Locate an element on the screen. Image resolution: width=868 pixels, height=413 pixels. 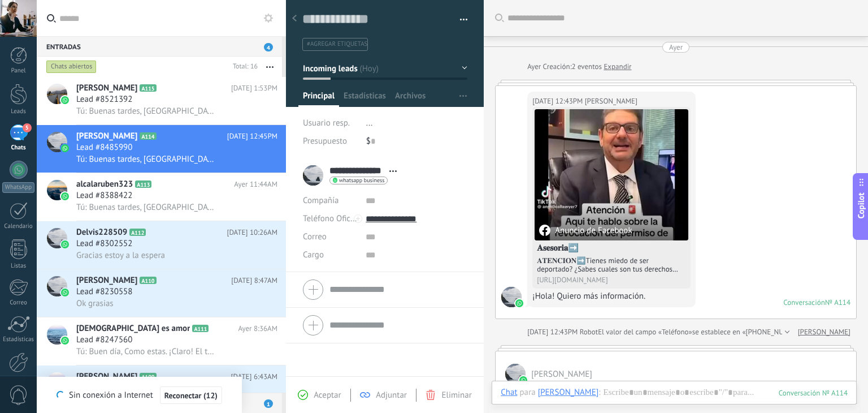
div: Correo is located at coordinates (19, 302).